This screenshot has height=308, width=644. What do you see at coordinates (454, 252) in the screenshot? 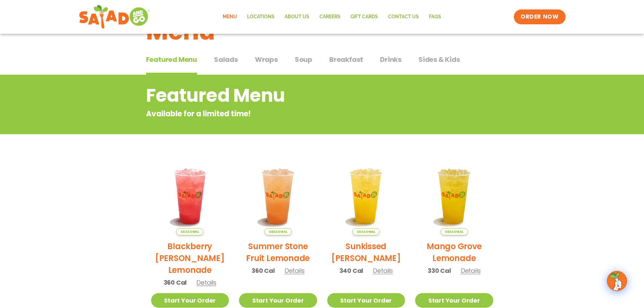
I see `h2: Mango Grove Lemonade` at bounding box center [454, 252].